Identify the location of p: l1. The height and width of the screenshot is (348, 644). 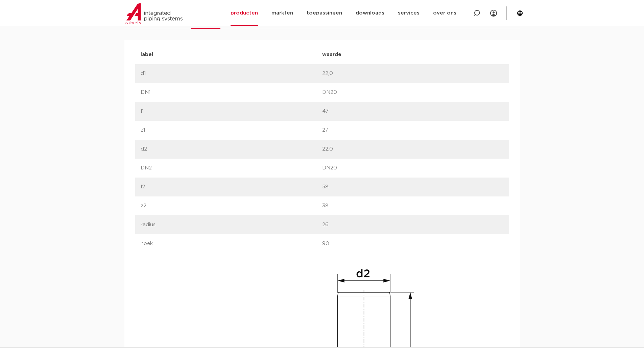
(231, 111).